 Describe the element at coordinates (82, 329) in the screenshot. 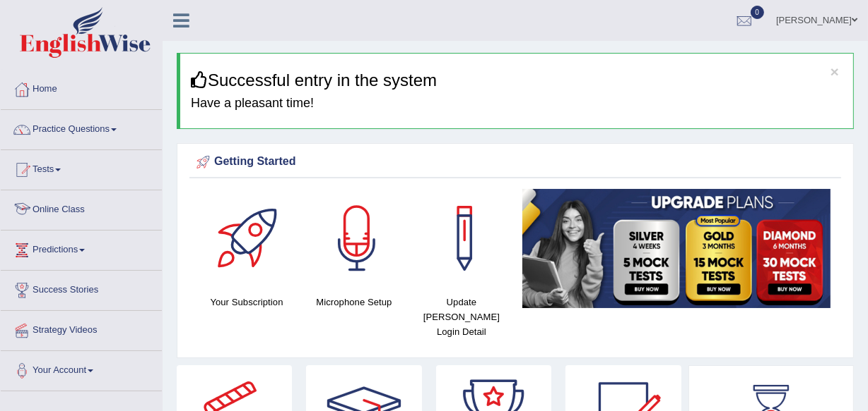

I see `a: Strategy Videos` at that location.